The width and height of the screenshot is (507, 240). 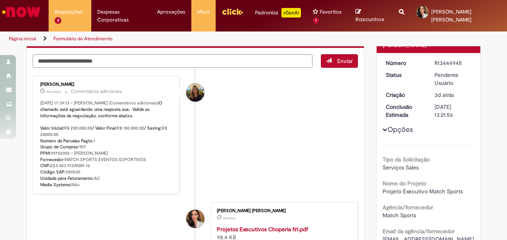 I want to click on dt: Status, so click(x=404, y=75).